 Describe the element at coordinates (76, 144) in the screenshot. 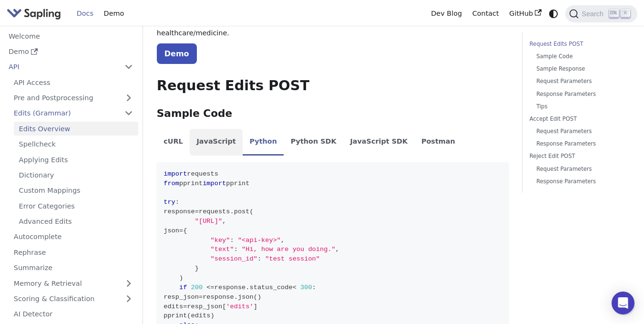

I see `a: Spellcheck` at that location.